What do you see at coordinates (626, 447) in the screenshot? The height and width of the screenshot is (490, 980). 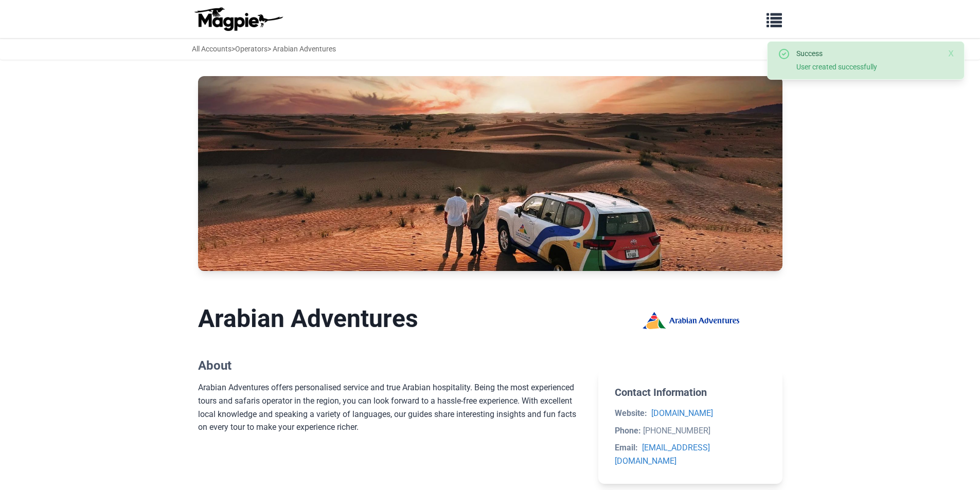 I see `strong: Email:` at bounding box center [626, 447].